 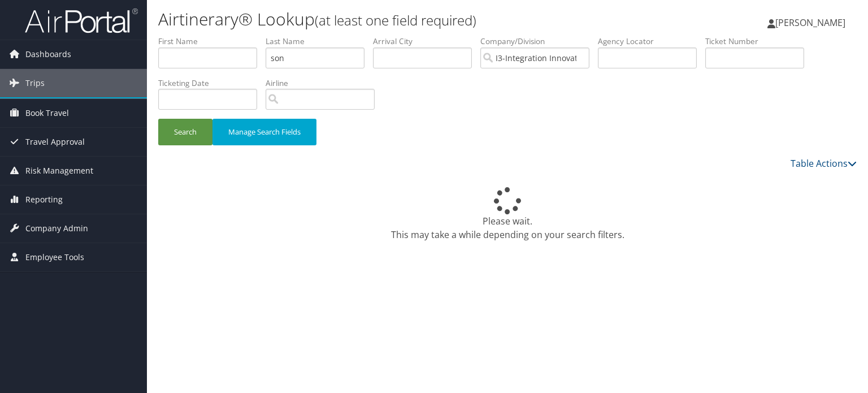 I want to click on label: First Name, so click(x=212, y=41).